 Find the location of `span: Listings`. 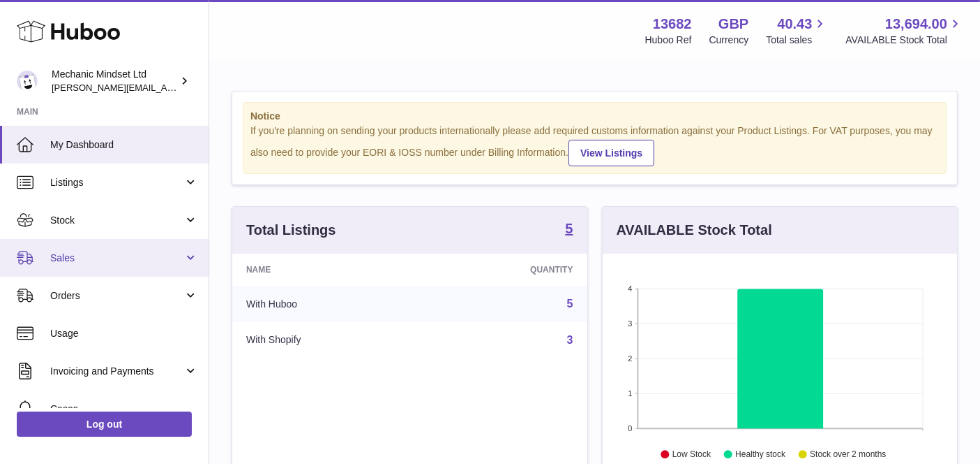

span: Listings is located at coordinates (117, 183).